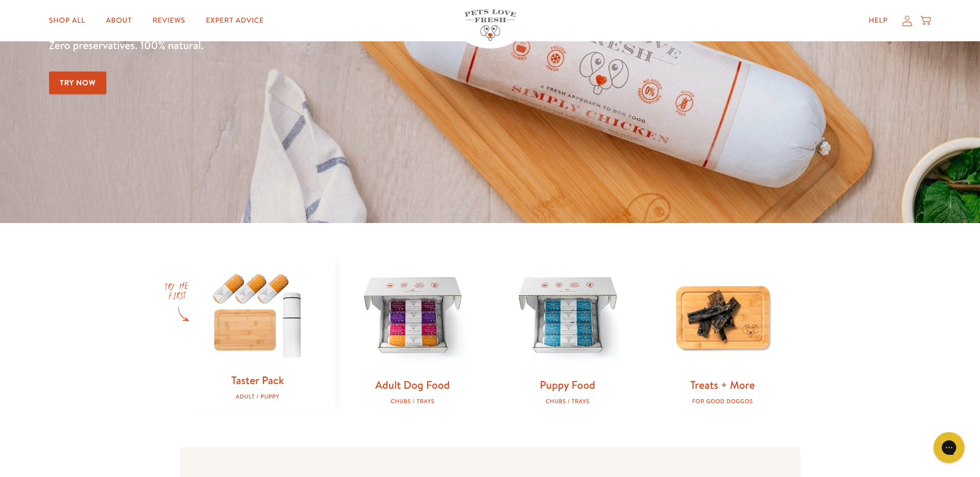  Describe the element at coordinates (67, 21) in the screenshot. I see `a: Shop All` at that location.